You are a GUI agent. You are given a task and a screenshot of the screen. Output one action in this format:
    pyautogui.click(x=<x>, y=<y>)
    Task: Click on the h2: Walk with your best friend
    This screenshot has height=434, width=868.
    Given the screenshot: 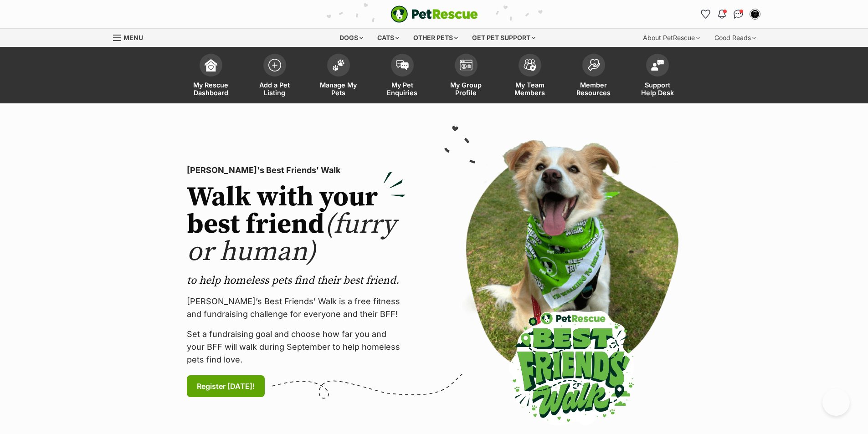 What is the action you would take?
    pyautogui.click(x=296, y=225)
    